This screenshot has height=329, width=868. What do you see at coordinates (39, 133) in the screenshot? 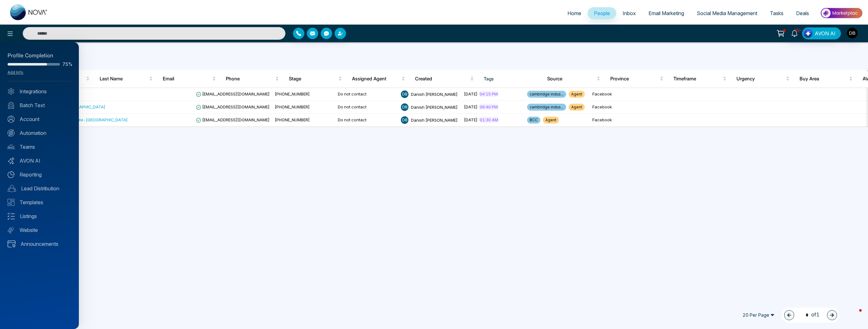
I see `a: Automation` at bounding box center [39, 133].